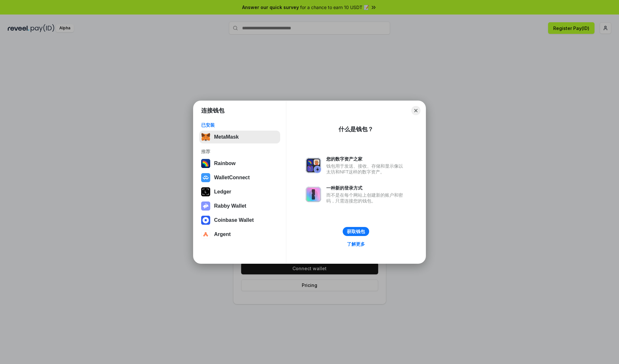 This screenshot has width=619, height=364. Describe the element at coordinates (223, 234) in the screenshot. I see `div: Argent` at that location.